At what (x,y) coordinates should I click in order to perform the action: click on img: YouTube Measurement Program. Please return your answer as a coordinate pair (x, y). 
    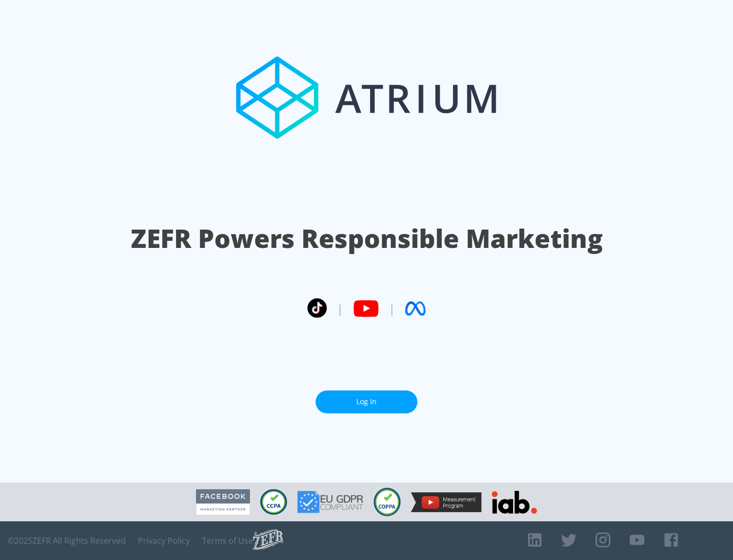
    Looking at the image, I should click on (446, 503).